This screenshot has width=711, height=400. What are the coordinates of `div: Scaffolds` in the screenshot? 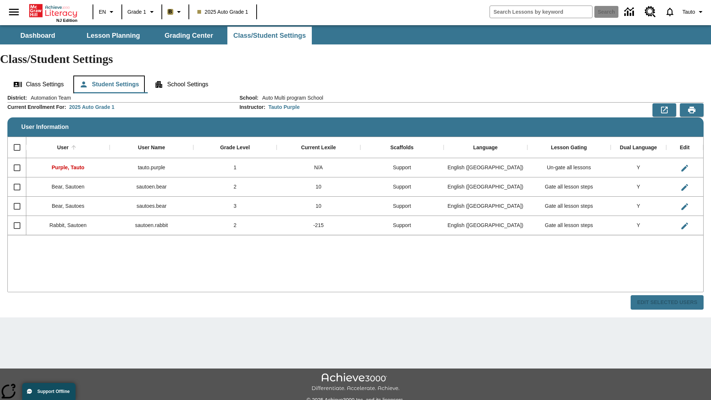 It's located at (402, 148).